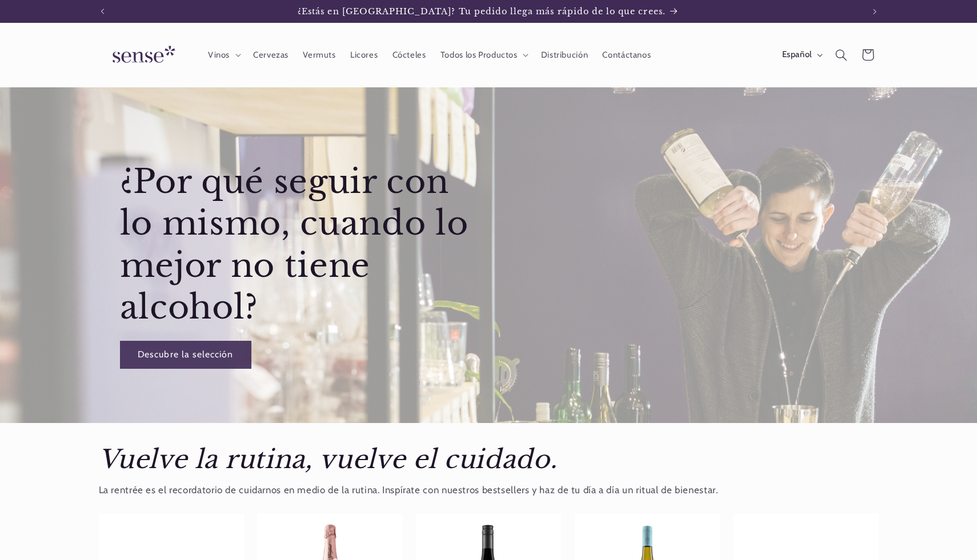 The height and width of the screenshot is (560, 977). I want to click on span: Cócteles, so click(409, 55).